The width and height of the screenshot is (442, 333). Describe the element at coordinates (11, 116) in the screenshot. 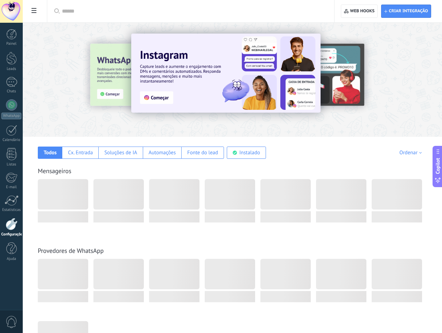

I see `div: WhatsApp` at that location.